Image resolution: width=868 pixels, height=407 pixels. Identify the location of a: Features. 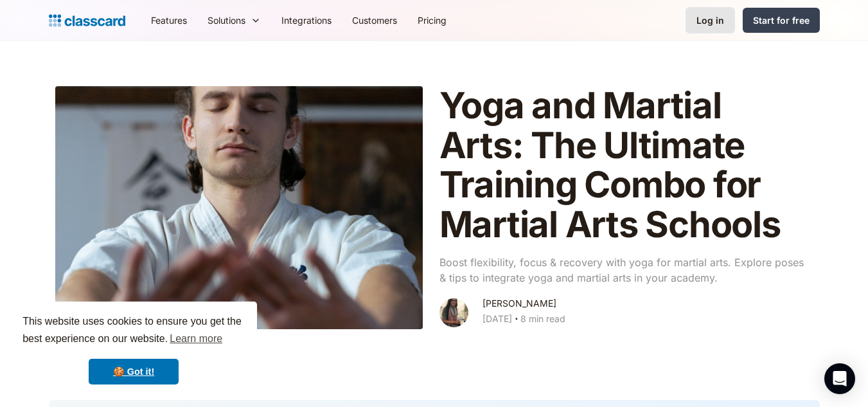
(169, 20).